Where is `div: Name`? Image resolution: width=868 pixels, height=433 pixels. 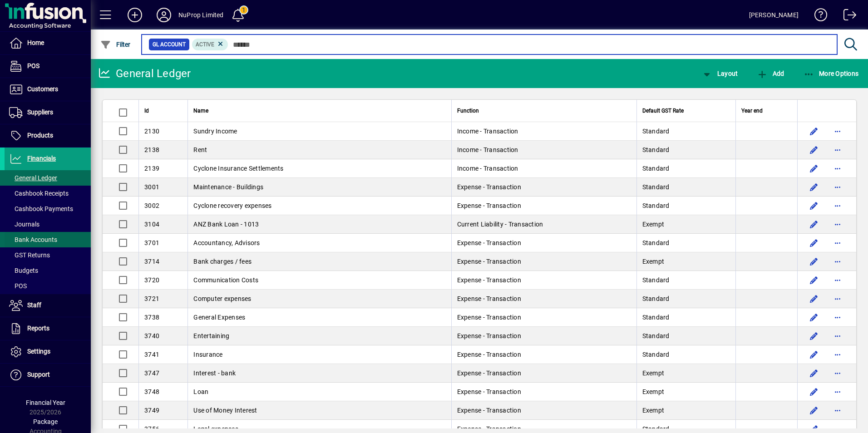
div: Name is located at coordinates (319, 111).